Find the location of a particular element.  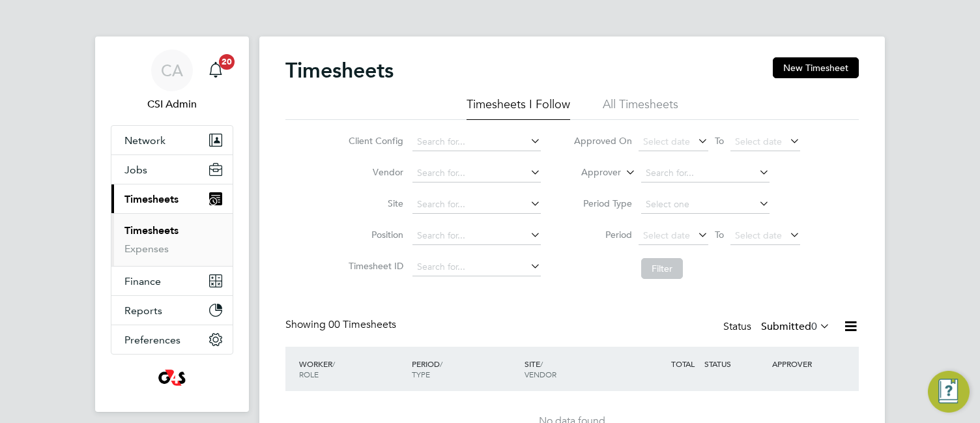

button: Network is located at coordinates (172, 140).